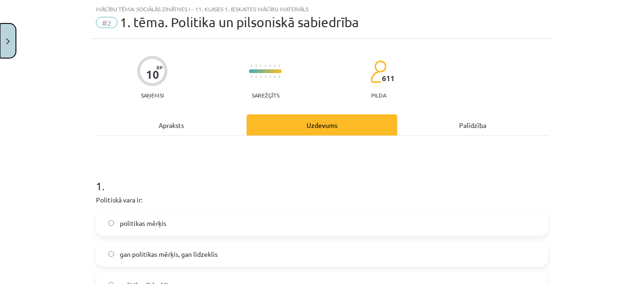  What do you see at coordinates (266, 95) in the screenshot?
I see `p: Sarežģīts` at bounding box center [266, 95].